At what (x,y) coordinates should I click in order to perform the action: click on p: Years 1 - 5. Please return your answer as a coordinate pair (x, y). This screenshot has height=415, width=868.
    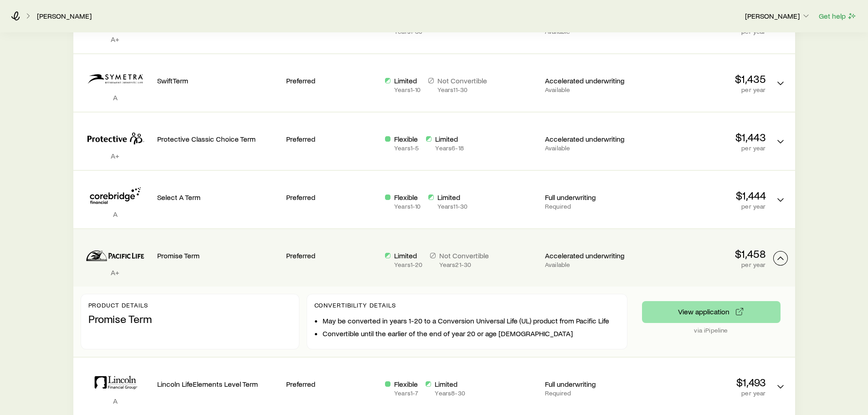
    Looking at the image, I should click on (406, 148).